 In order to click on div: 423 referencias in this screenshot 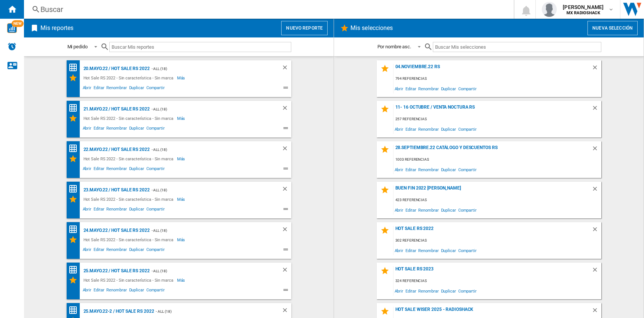, I will do `click(497, 200)`.